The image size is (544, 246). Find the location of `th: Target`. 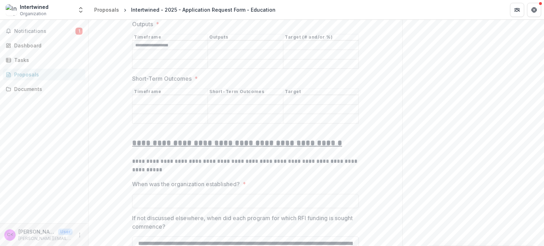

th: Target is located at coordinates (321, 92).